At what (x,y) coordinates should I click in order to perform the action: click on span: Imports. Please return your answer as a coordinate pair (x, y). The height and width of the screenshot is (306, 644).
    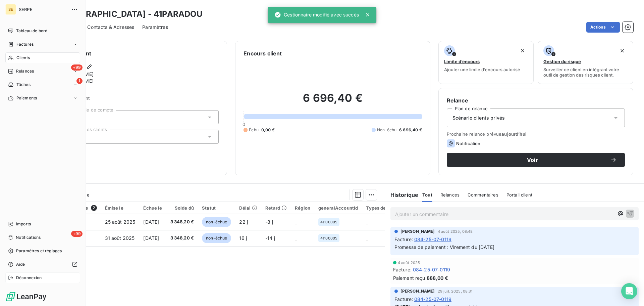
    Looking at the image, I should click on (23, 224).